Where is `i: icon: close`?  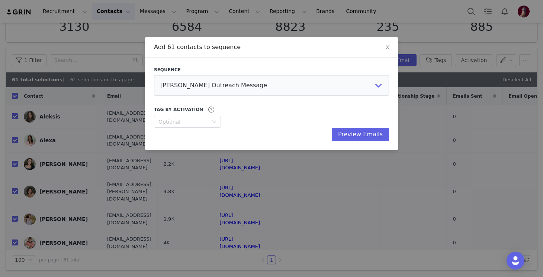 i: icon: close is located at coordinates (388, 47).